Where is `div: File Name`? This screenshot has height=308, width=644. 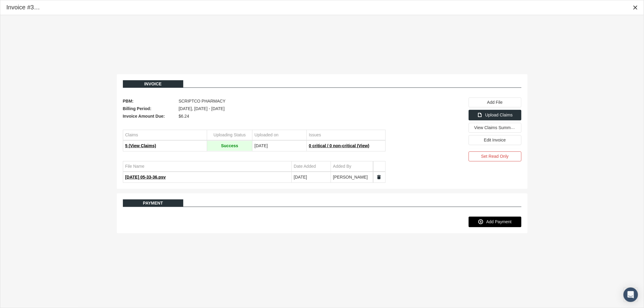 div: File Name is located at coordinates (135, 166).